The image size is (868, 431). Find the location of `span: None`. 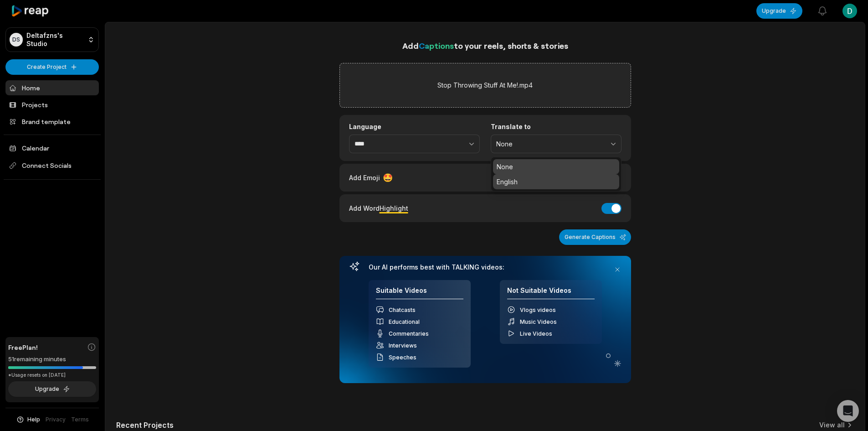

span: None is located at coordinates (550, 144).